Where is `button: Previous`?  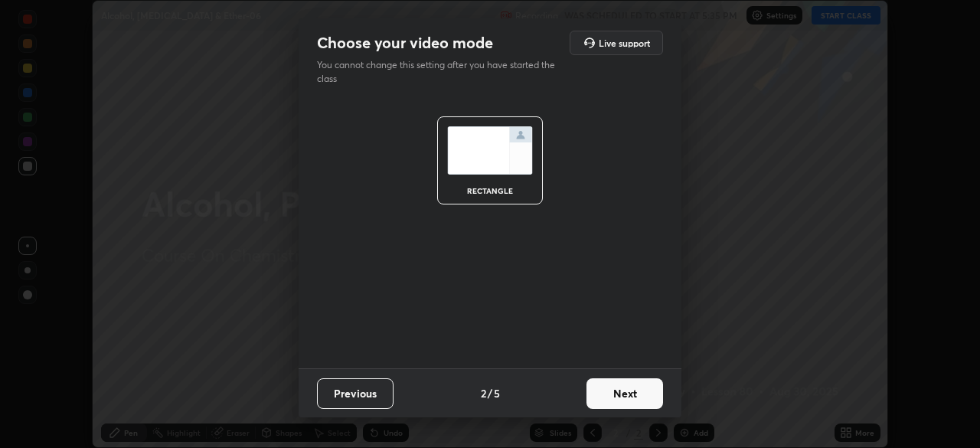
button: Previous is located at coordinates (355, 394).